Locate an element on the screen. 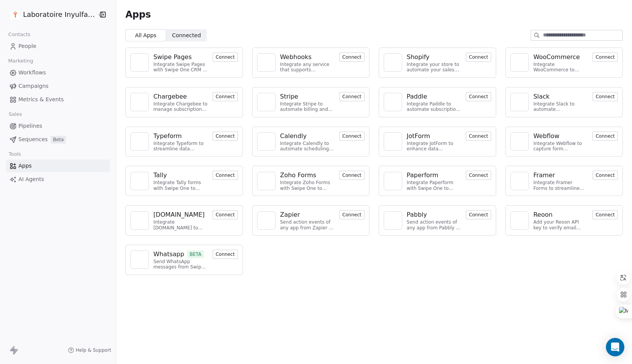 The image size is (632, 364). div: Integrate Tally forms with Swipe One to capture form data. is located at coordinates (181, 185).